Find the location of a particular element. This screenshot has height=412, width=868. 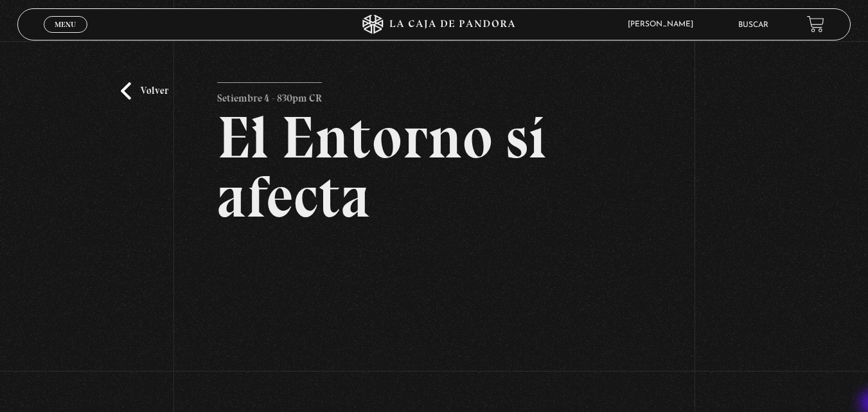

a: View your shopping cart is located at coordinates (815, 24).